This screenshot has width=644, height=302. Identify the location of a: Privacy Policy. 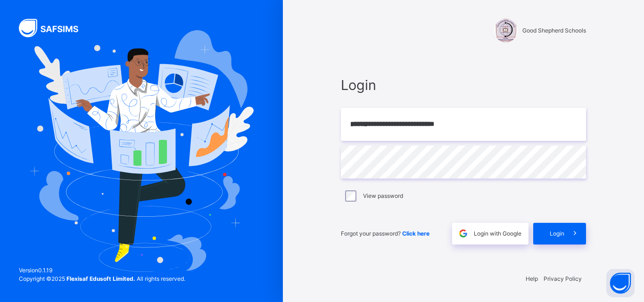
(562, 279).